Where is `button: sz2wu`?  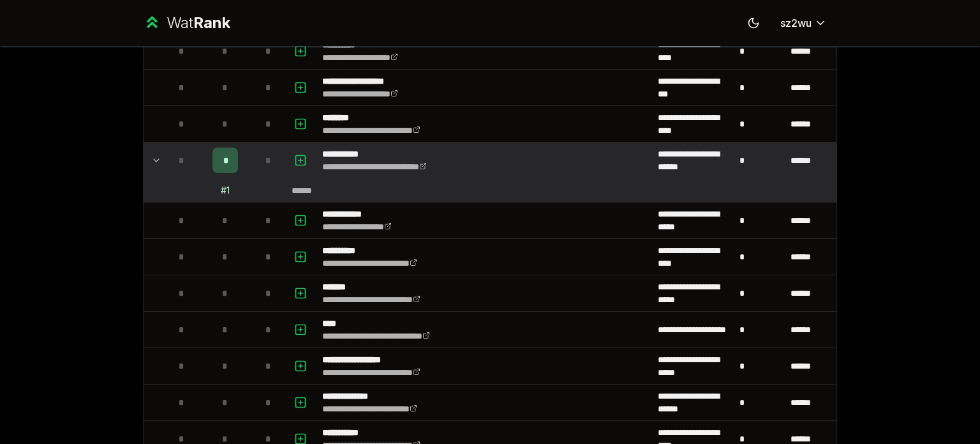
button: sz2wu is located at coordinates (803, 23).